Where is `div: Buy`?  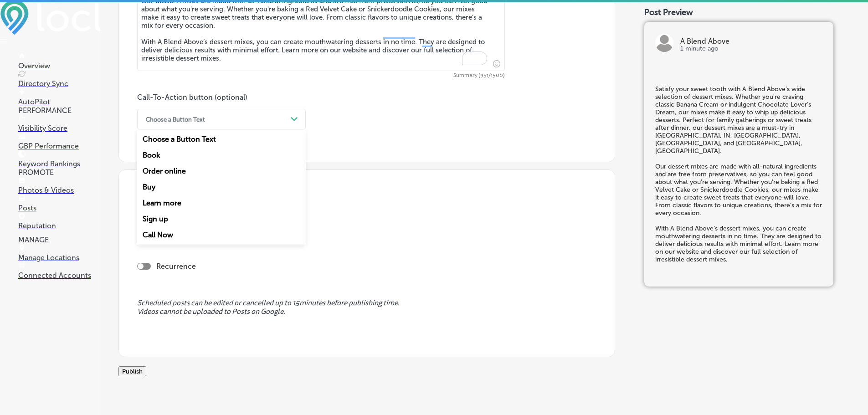 div: Buy is located at coordinates (221, 187).